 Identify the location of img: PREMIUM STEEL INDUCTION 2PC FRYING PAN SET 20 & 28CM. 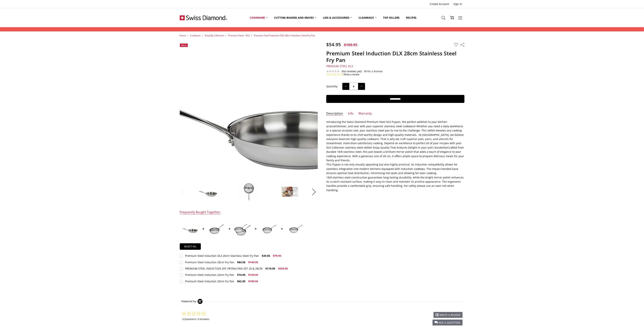
(242, 229).